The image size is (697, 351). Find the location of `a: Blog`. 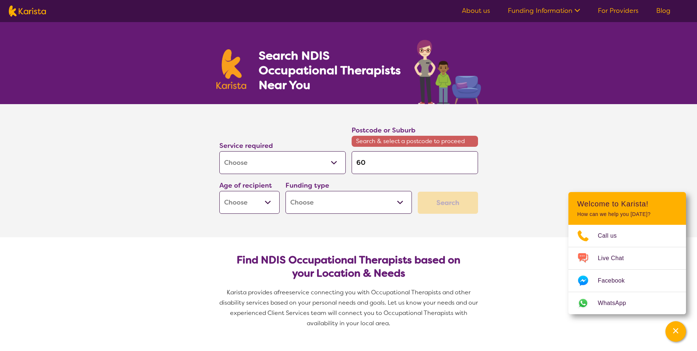

a: Blog is located at coordinates (664, 11).